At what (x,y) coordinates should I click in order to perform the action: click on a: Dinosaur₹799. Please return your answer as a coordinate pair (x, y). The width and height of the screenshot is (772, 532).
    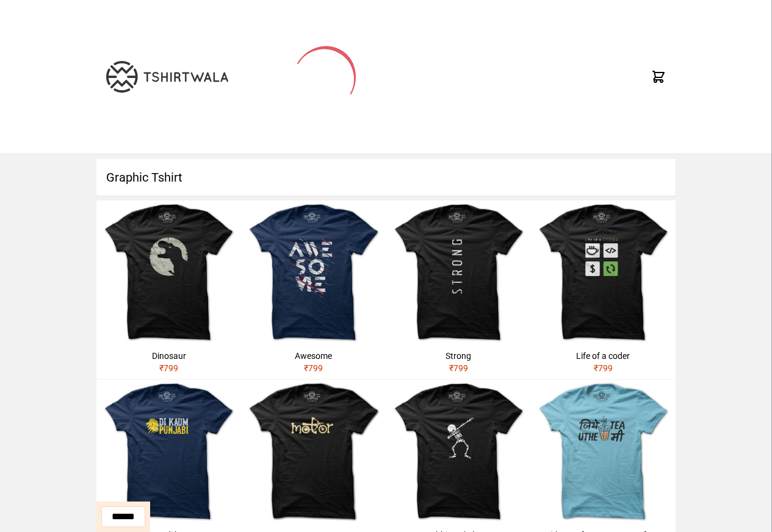
    Looking at the image, I should click on (168, 290).